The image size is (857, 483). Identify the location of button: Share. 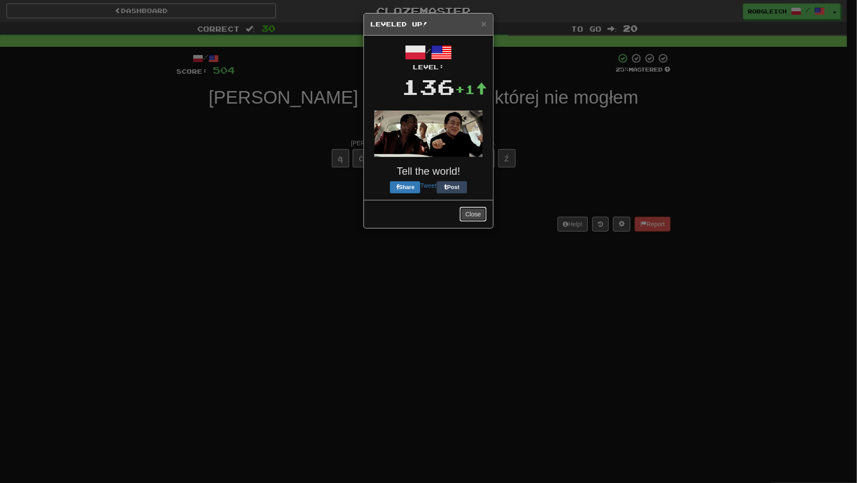
(405, 187).